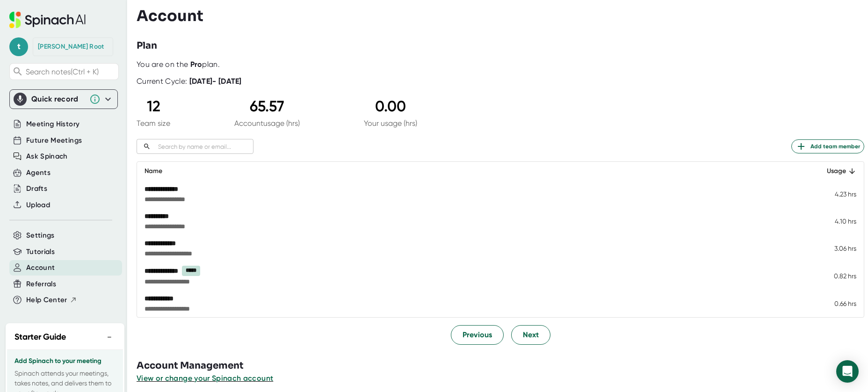  I want to click on span: Settings, so click(40, 235).